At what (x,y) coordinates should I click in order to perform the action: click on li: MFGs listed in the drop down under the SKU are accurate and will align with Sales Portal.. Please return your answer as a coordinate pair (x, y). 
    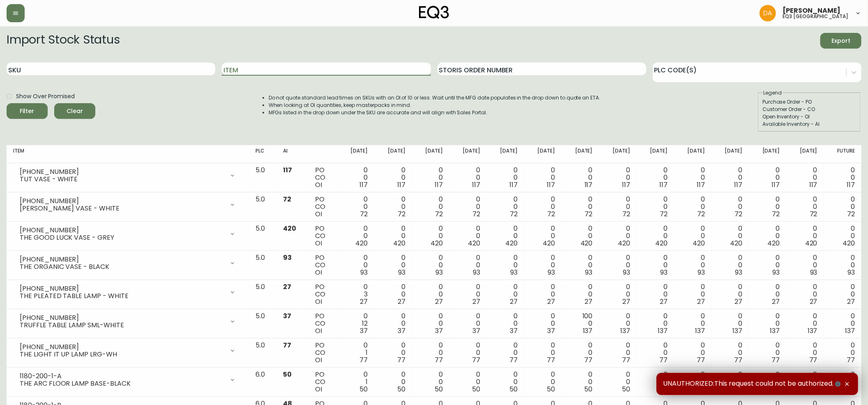
    Looking at the image, I should click on (435, 113).